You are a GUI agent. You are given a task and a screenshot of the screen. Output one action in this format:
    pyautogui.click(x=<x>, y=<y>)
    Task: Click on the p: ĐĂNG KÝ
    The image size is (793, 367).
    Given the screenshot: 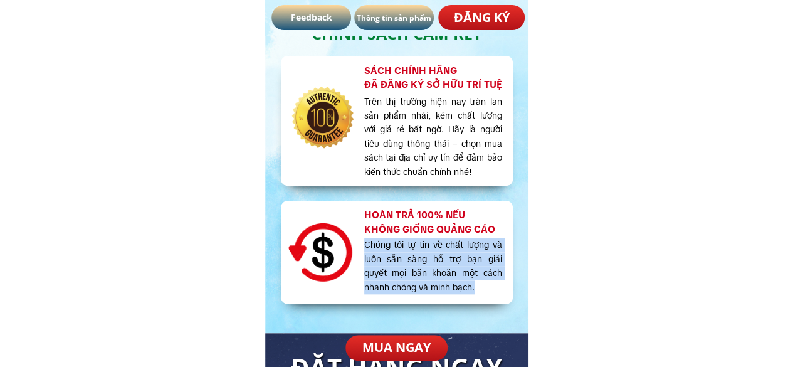 What is the action you would take?
    pyautogui.click(x=482, y=18)
    